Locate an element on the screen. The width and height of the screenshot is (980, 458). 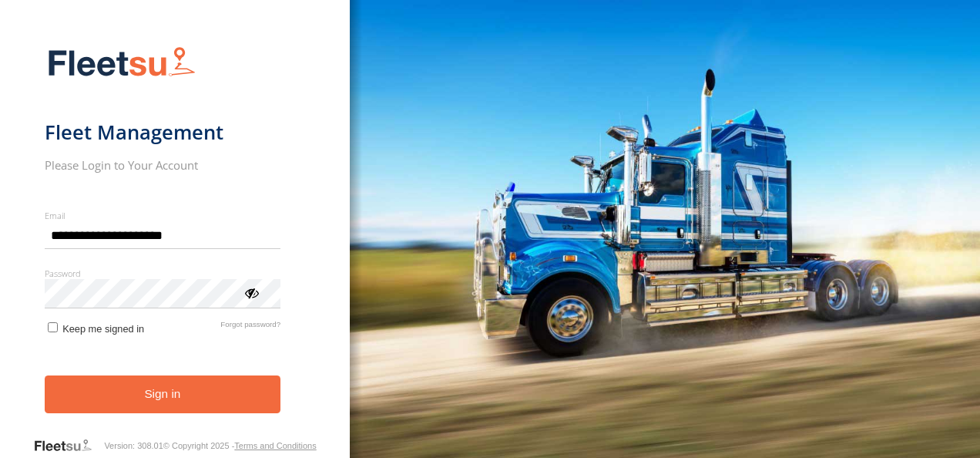
a: Visit our Website is located at coordinates (69, 446).